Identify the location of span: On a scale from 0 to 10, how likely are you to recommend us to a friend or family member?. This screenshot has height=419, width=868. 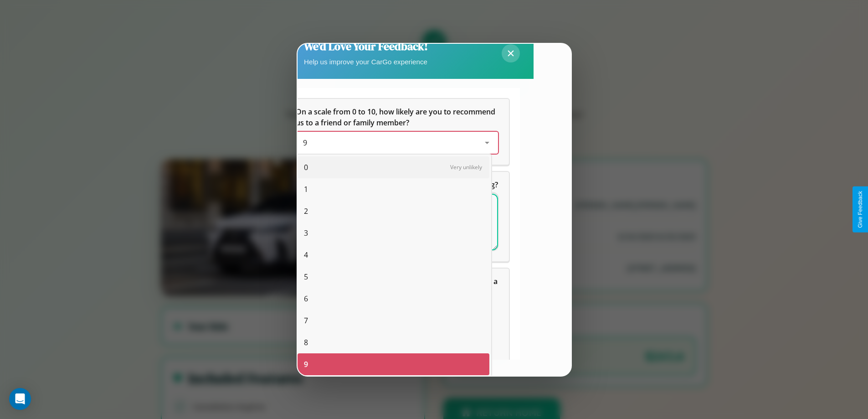
(396, 117).